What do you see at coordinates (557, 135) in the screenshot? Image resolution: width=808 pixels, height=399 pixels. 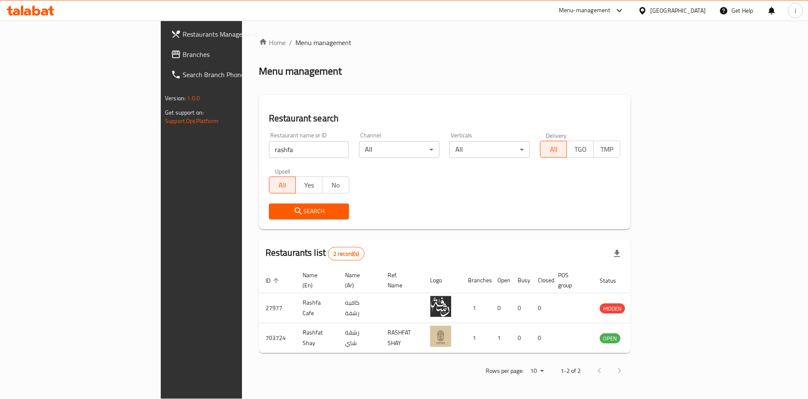 I see `label: Delivery` at bounding box center [557, 135].